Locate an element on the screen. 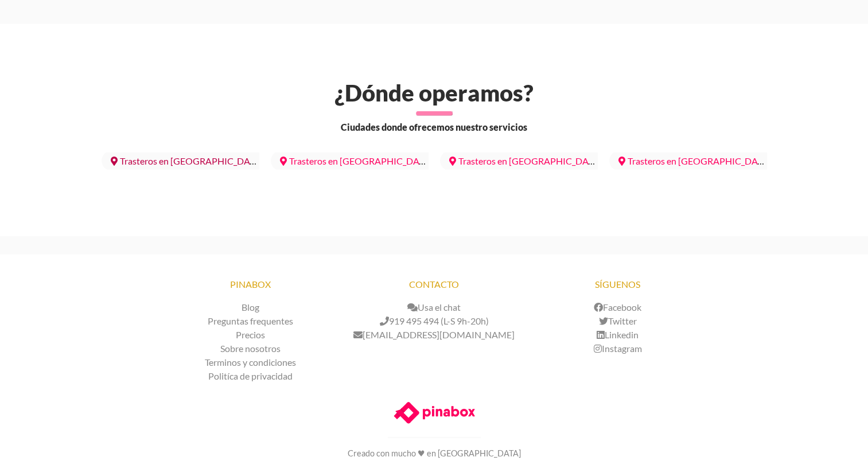 The image size is (868, 461). a: Precios is located at coordinates (250, 334).